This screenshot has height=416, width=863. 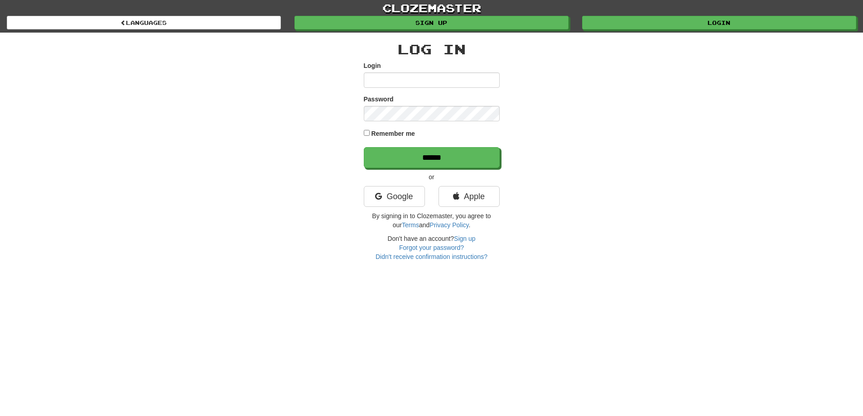 I want to click on p: By signing in to Clozemaster, you agree to our and ., so click(x=432, y=221).